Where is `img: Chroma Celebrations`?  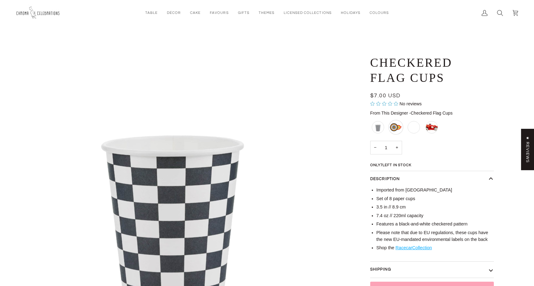 img: Chroma Celebrations is located at coordinates (39, 13).